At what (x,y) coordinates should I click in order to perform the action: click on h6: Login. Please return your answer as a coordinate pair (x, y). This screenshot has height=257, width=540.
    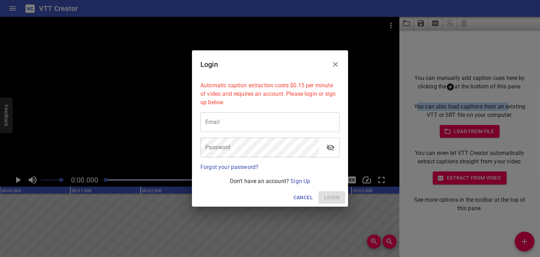
    Looking at the image, I should click on (209, 64).